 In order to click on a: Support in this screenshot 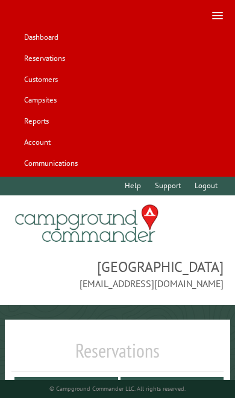, I will do `click(168, 186)`.